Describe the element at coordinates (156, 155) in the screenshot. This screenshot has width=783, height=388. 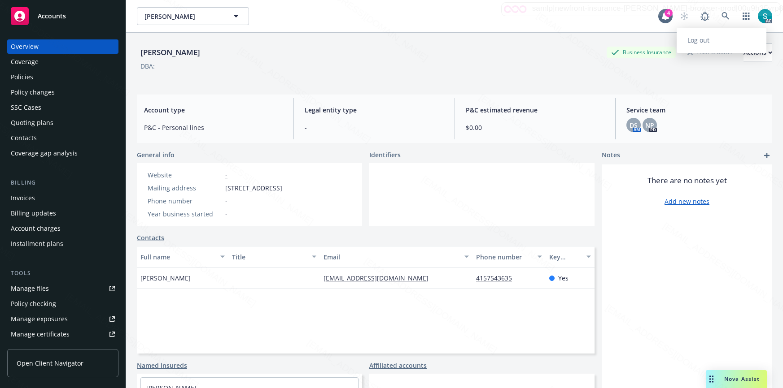
I see `span: General info` at that location.